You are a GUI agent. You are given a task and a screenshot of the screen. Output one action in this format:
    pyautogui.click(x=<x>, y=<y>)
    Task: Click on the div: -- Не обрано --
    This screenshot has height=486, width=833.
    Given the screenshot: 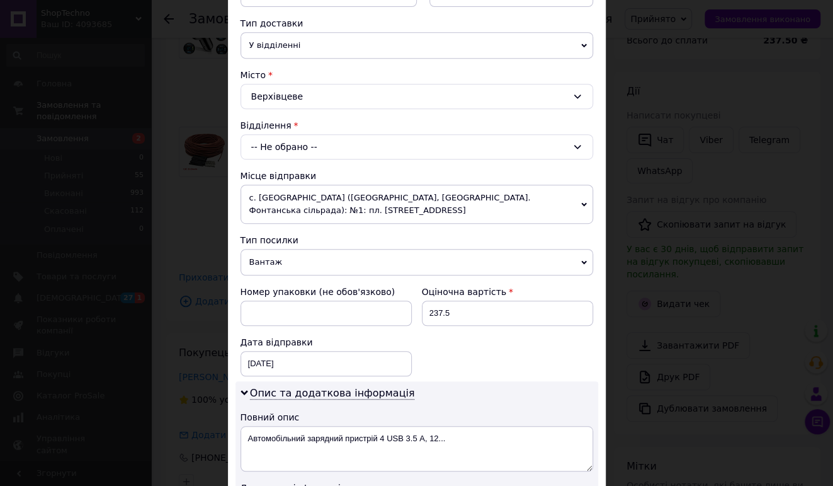 What is the action you would take?
    pyautogui.click(x=417, y=147)
    